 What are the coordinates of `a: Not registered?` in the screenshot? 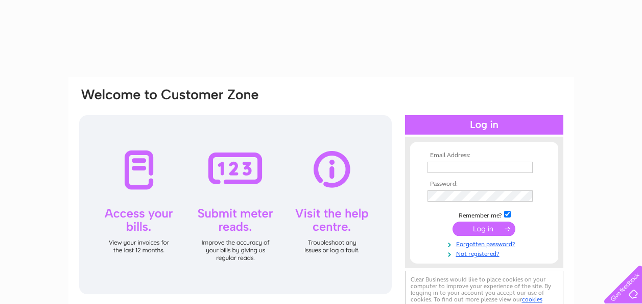 It's located at (486, 252).